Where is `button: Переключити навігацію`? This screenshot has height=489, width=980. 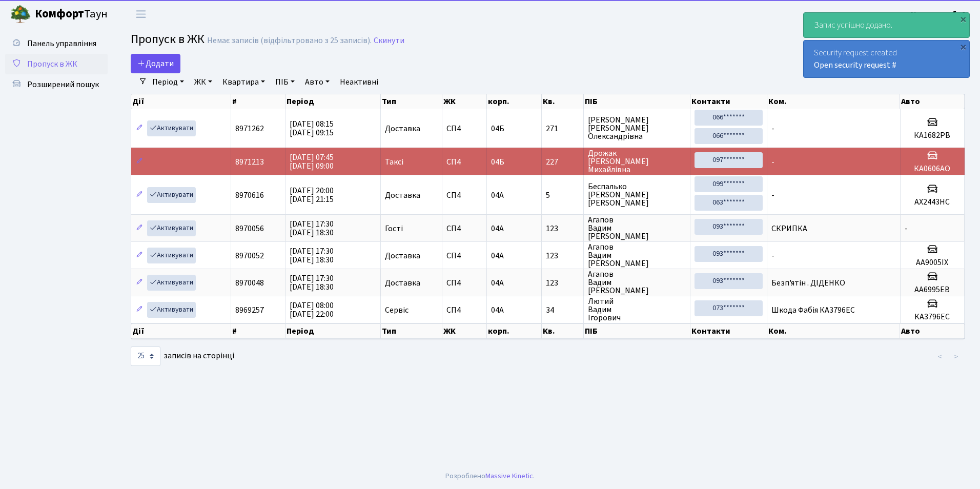 button: Переключити навігацію is located at coordinates (141, 14).